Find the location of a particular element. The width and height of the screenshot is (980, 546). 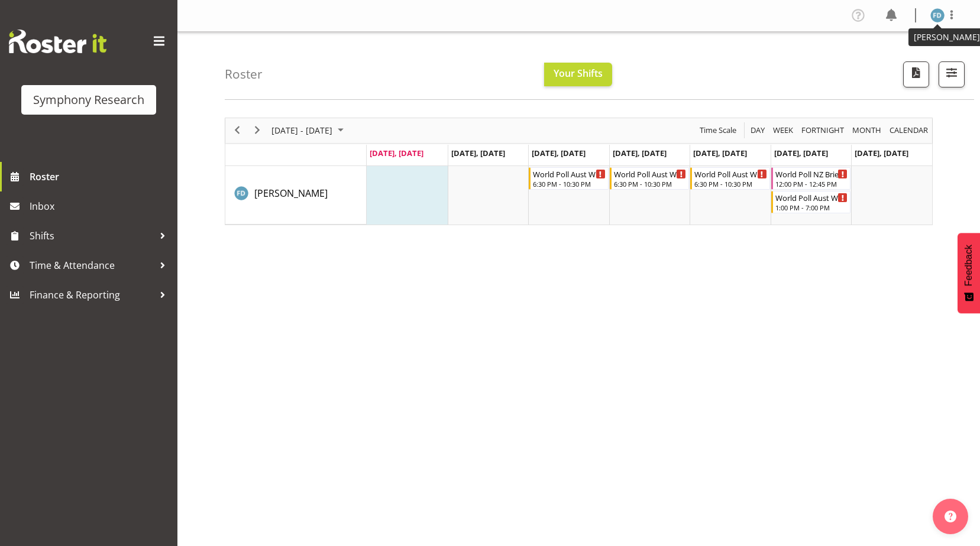

span: Fortnight is located at coordinates (822, 130).